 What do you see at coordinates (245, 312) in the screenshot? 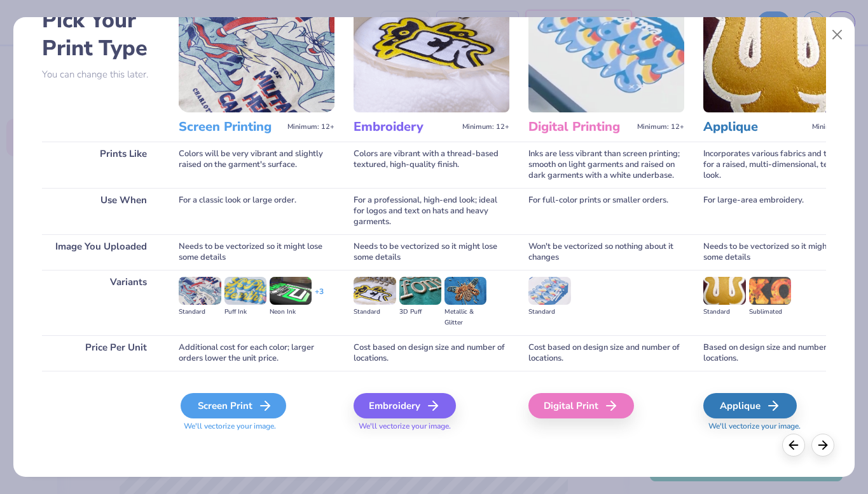
I see `div: Puff Ink` at bounding box center [245, 312].